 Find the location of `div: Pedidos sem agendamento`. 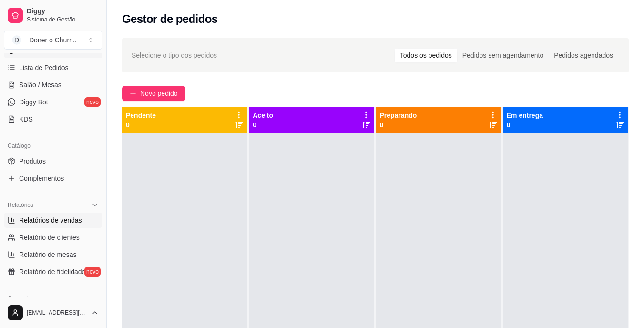

div: Pedidos sem agendamento is located at coordinates (503, 55).